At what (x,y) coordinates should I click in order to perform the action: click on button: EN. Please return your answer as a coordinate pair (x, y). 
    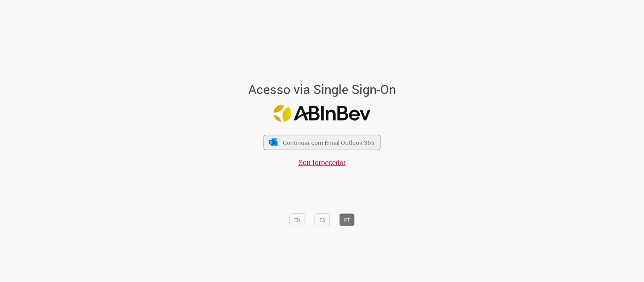
    Looking at the image, I should click on (297, 220).